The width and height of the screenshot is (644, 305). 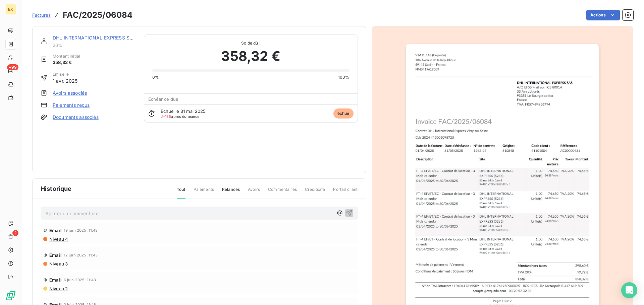 I want to click on span: 2, so click(x=15, y=233).